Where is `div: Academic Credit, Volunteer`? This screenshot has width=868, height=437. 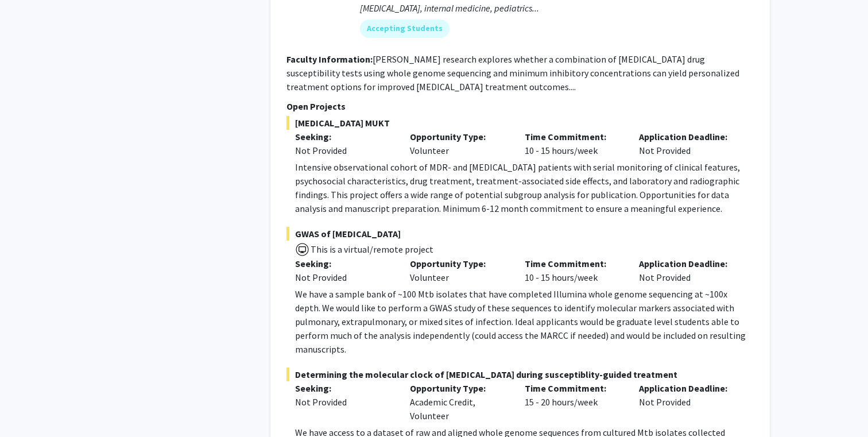 div: Academic Credit, Volunteer is located at coordinates (459, 402).